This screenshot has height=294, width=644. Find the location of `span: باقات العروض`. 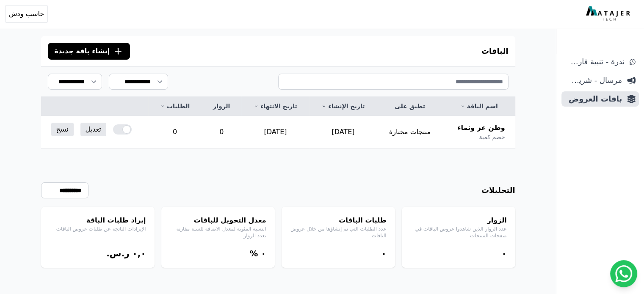

span: باقات العروض is located at coordinates (594, 99).